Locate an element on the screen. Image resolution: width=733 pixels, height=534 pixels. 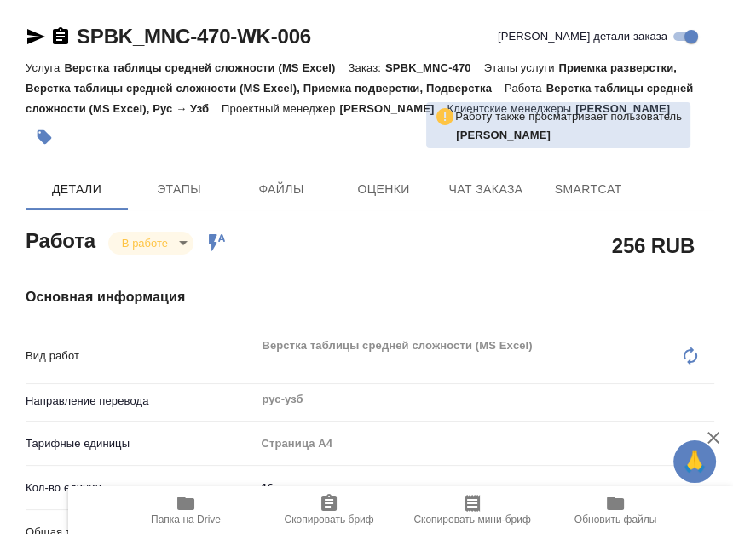
p: Кол-во единиц is located at coordinates (140, 488).